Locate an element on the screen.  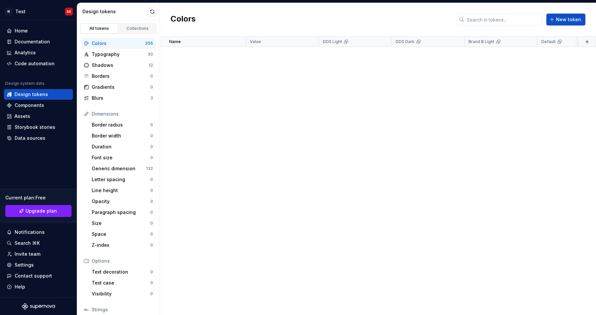
div: Blurs is located at coordinates (121, 98).